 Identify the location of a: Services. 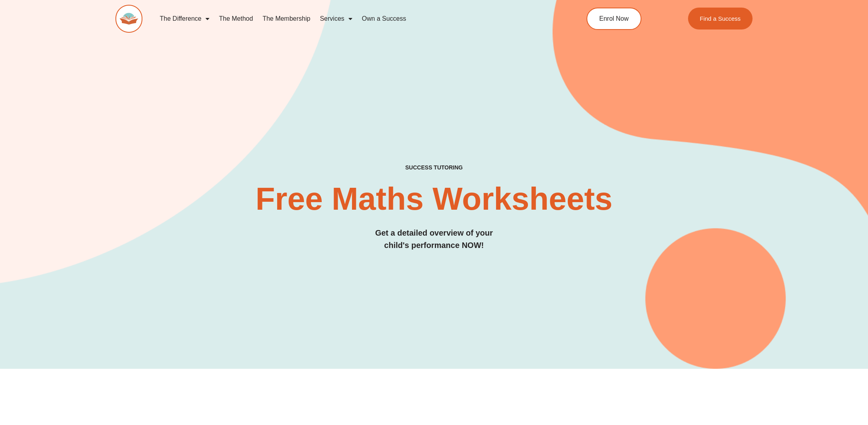
(336, 19).